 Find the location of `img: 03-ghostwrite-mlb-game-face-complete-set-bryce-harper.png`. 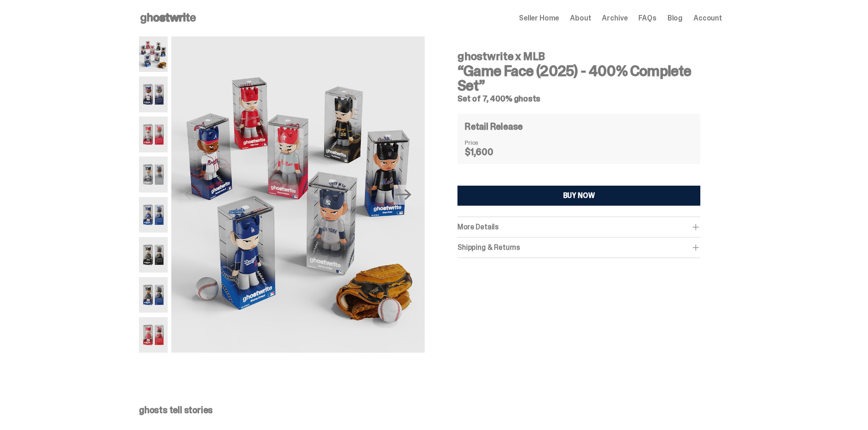

img: 03-ghostwrite-mlb-game-face-complete-set-bryce-harper.png is located at coordinates (153, 134).